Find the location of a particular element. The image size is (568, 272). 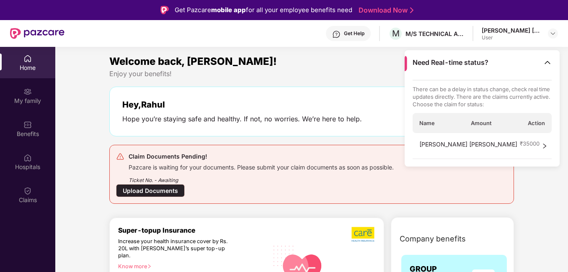

img: Logo is located at coordinates (164, 10).